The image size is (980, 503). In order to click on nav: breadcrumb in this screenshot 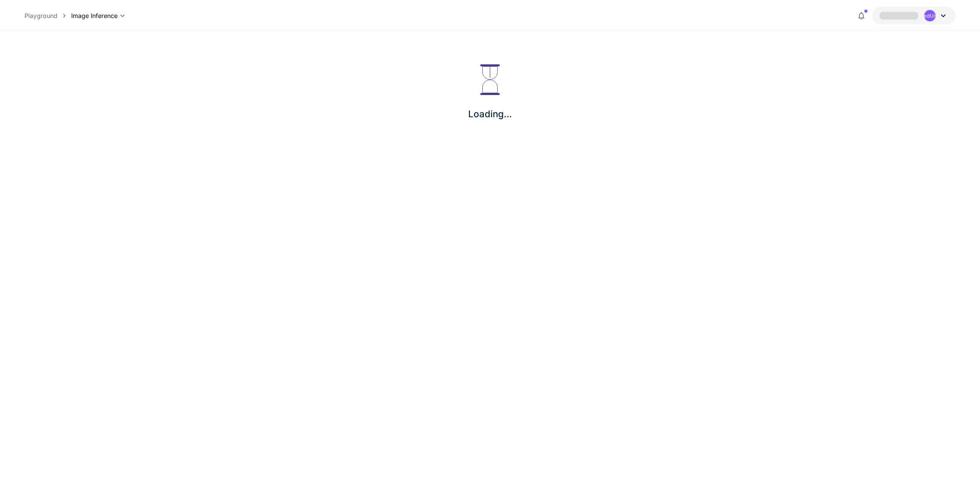, I will do `click(48, 15)`.